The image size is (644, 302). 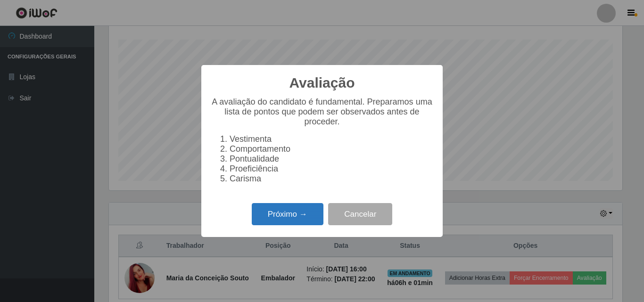 What do you see at coordinates (331, 179) in the screenshot?
I see `li: Carisma` at bounding box center [331, 179].